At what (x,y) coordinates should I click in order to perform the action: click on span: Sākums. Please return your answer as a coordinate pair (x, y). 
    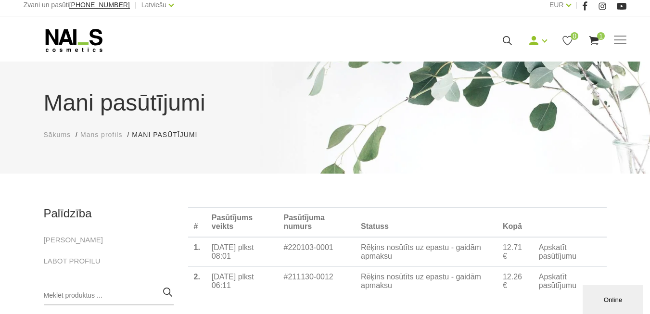
    Looking at the image, I should click on (57, 135).